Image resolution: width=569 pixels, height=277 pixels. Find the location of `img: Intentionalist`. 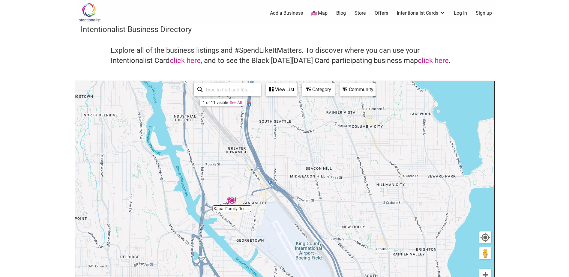

img: Intentionalist is located at coordinates (89, 12).